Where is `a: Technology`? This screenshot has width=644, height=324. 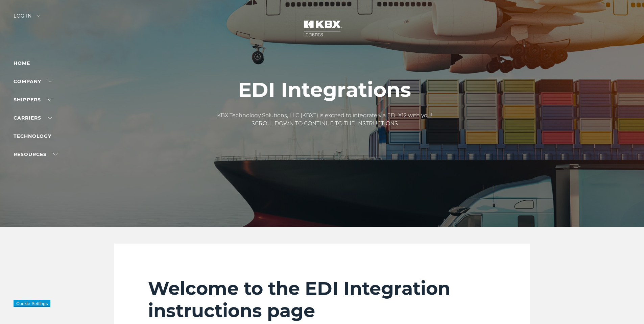
a: Technology is located at coordinates (32, 136).